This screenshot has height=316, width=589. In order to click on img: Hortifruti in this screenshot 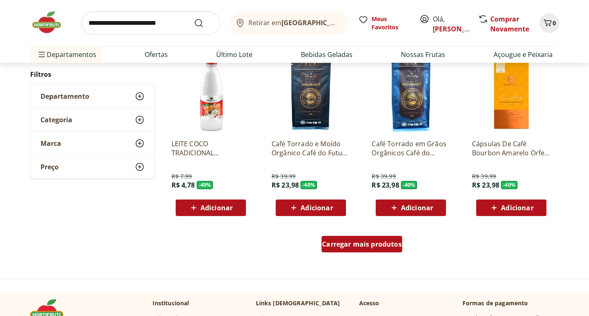, I will do `click(51, 22)`.